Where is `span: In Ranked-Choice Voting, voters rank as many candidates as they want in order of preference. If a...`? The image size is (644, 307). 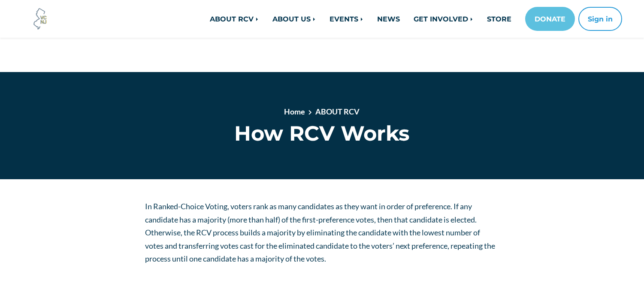 span: In Ranked-Choice Voting, voters rank as many candidates as they want in order of preference. If a... is located at coordinates (321, 233).